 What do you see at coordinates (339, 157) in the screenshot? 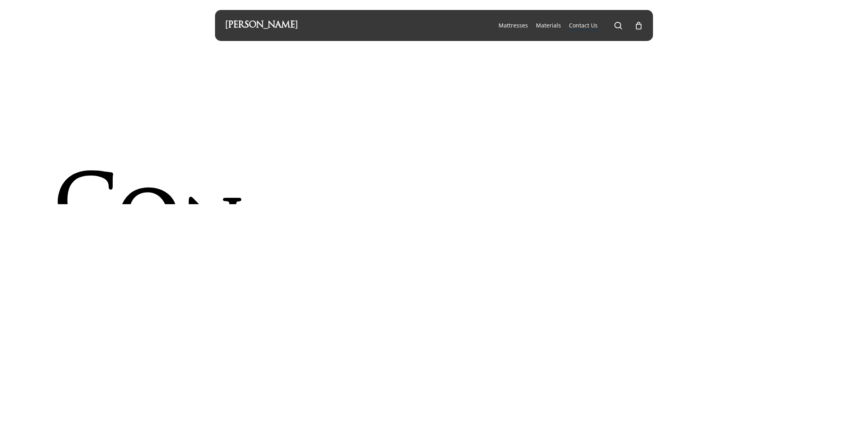
I see `h1: Contact Us` at bounding box center [339, 157].